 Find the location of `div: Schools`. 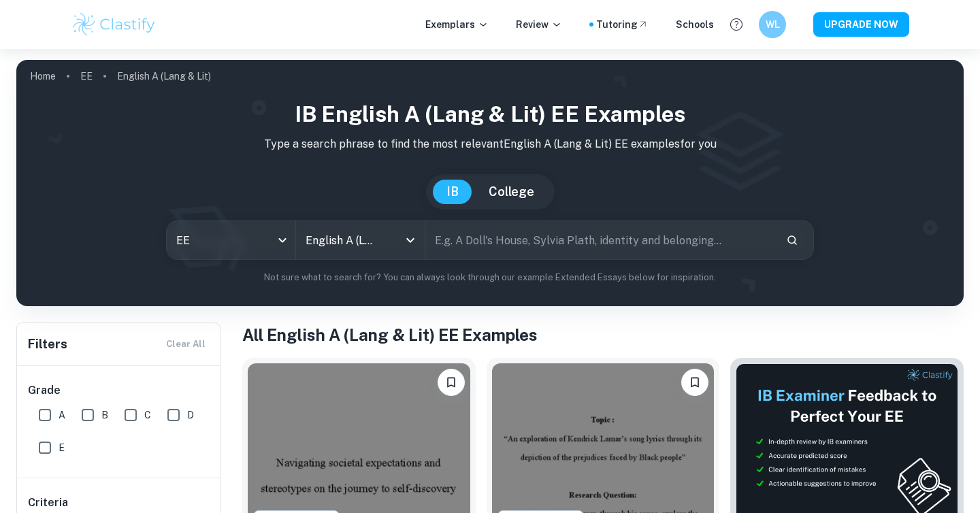

div: Schools is located at coordinates (695, 25).